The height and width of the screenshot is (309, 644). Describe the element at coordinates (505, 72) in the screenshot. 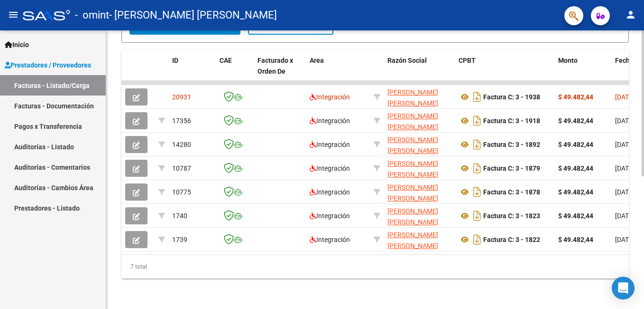

I see `datatable-header-cell: CPBT` at that location.